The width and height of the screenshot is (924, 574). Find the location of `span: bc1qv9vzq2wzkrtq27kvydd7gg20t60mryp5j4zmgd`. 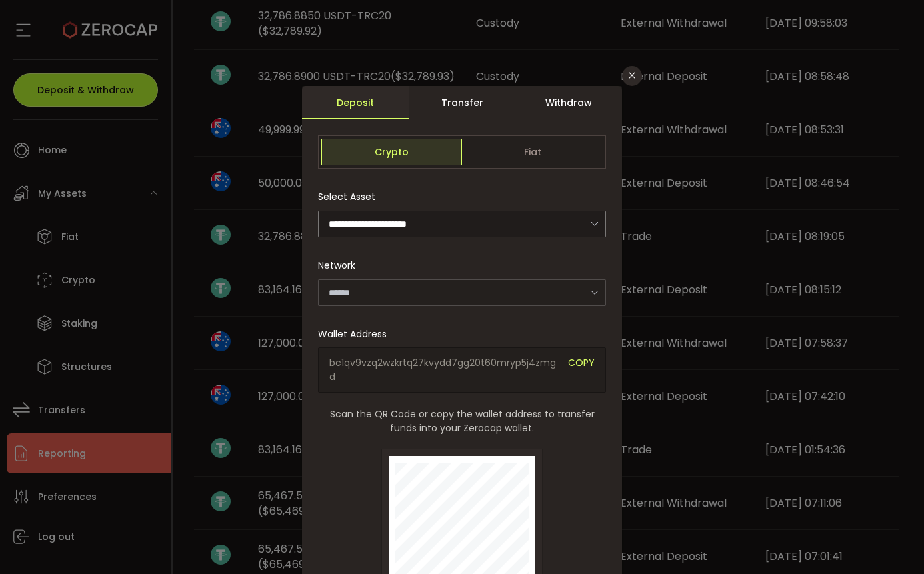

span: bc1qv9vzq2wzkrtq27kvydd7gg20t60mryp5j4zmgd is located at coordinates (443, 370).